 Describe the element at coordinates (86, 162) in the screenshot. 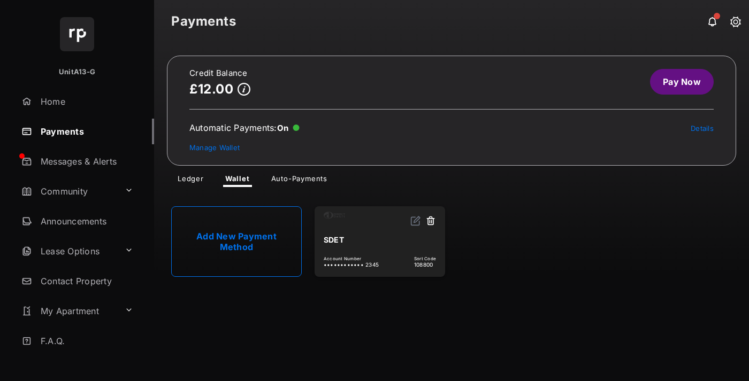

I see `a: Messages & Alerts` at that location.